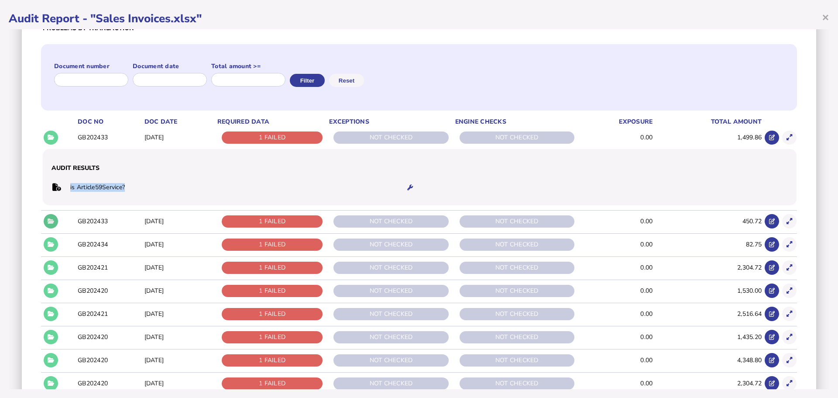 Image resolution: width=838 pixels, height=398 pixels. I want to click on td: is Article59Service?, so click(232, 187).